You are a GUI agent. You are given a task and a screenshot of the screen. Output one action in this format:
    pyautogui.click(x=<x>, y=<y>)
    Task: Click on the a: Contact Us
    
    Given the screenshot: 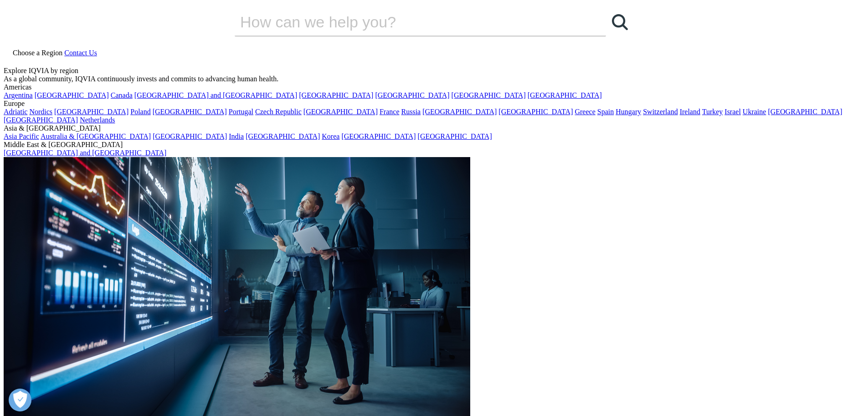 What is the action you would take?
    pyautogui.click(x=81, y=53)
    